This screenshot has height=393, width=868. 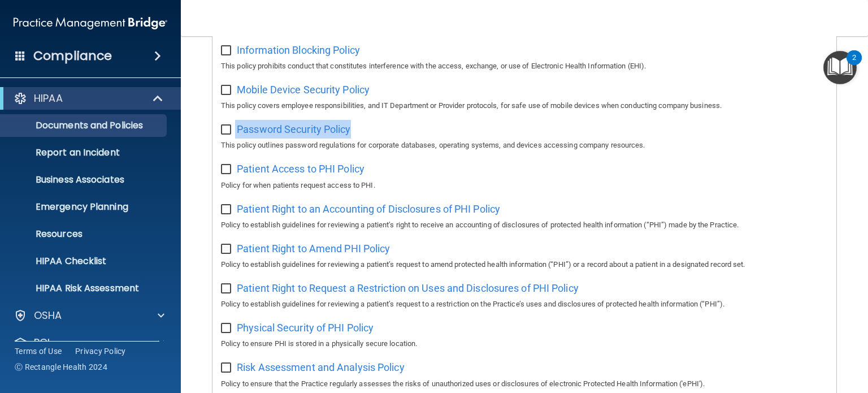 I want to click on p: Policy to establish guidelines for reviewing a patient’s request to amend protected health inform..., so click(x=524, y=265).